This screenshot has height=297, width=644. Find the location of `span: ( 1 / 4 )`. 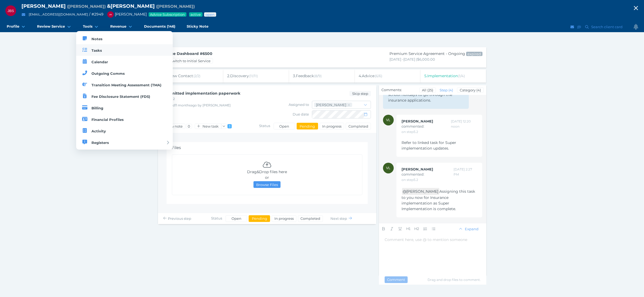

span: ( 1 / 4 ) is located at coordinates (461, 76).